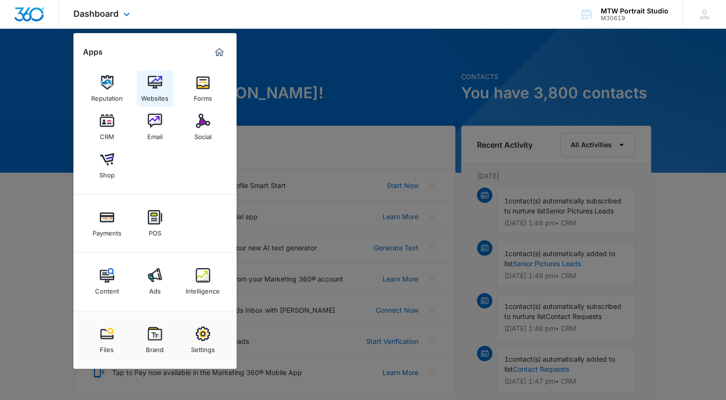  I want to click on div: Social, so click(203, 134).